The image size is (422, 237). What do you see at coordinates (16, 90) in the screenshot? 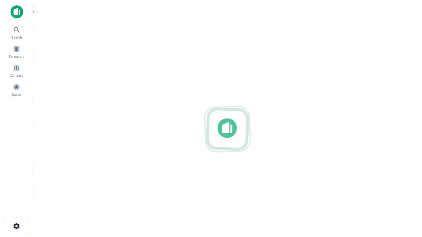
I see `a: Saved` at bounding box center [16, 90].